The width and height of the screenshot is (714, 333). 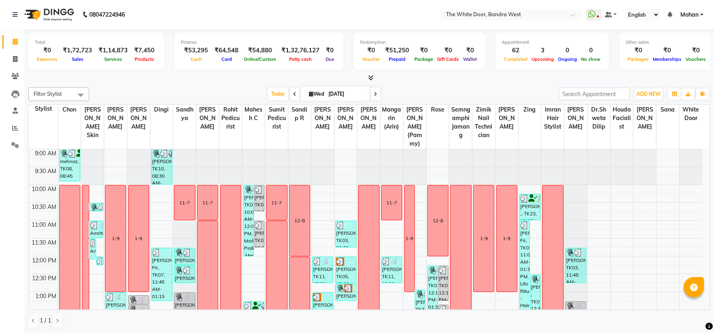 I want to click on span: Sumit Pedicurist, so click(x=276, y=118).